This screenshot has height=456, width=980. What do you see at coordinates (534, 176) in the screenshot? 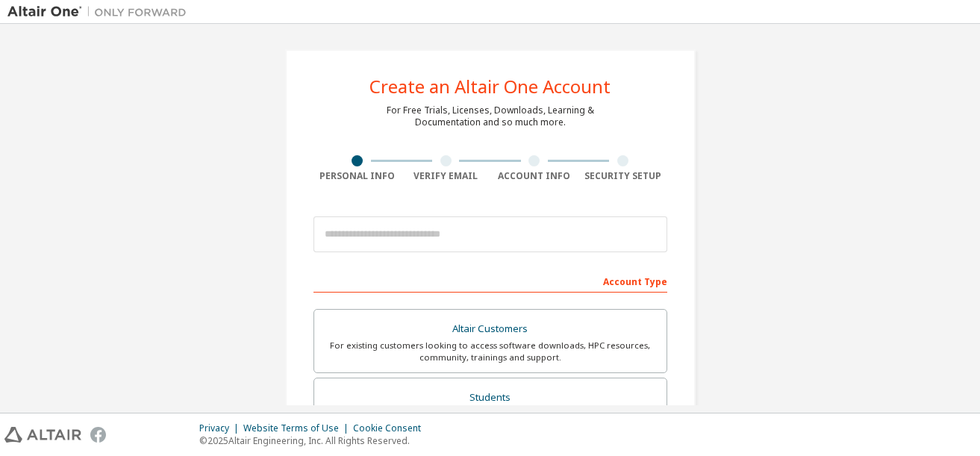
I see `div: Account Info` at bounding box center [534, 176].